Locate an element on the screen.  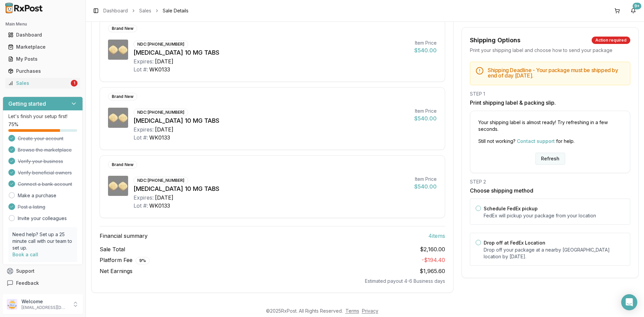
a: Make a purchase is located at coordinates (37, 195).